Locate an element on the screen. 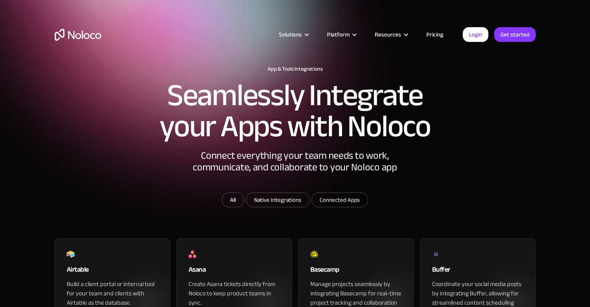 This screenshot has width=590, height=307. a: All is located at coordinates (233, 200).